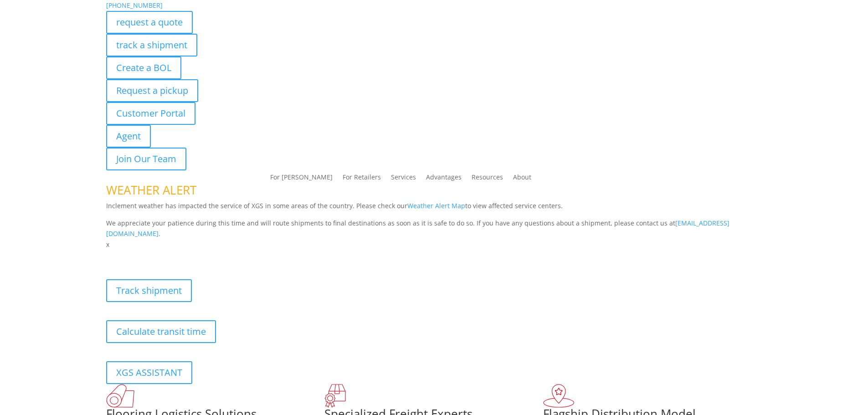 The height and width of the screenshot is (415, 868). What do you see at coordinates (161, 331) in the screenshot?
I see `a: Calculate transit time` at bounding box center [161, 331].